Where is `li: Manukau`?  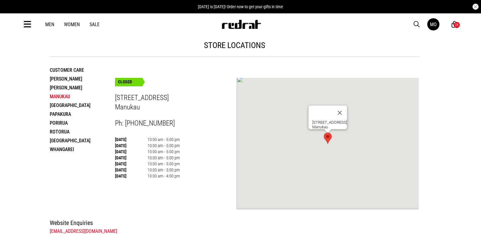
li: Manukau is located at coordinates (82, 96).